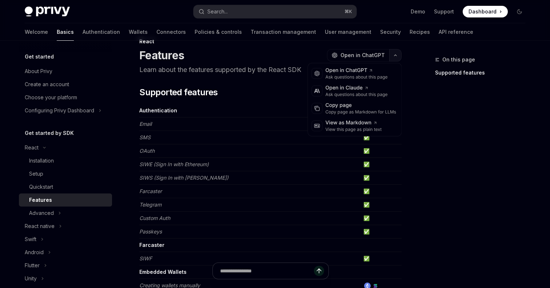 Image resolution: width=550 pixels, height=288 pixels. What do you see at coordinates (47, 84) in the screenshot?
I see `div: Create an account` at bounding box center [47, 84].